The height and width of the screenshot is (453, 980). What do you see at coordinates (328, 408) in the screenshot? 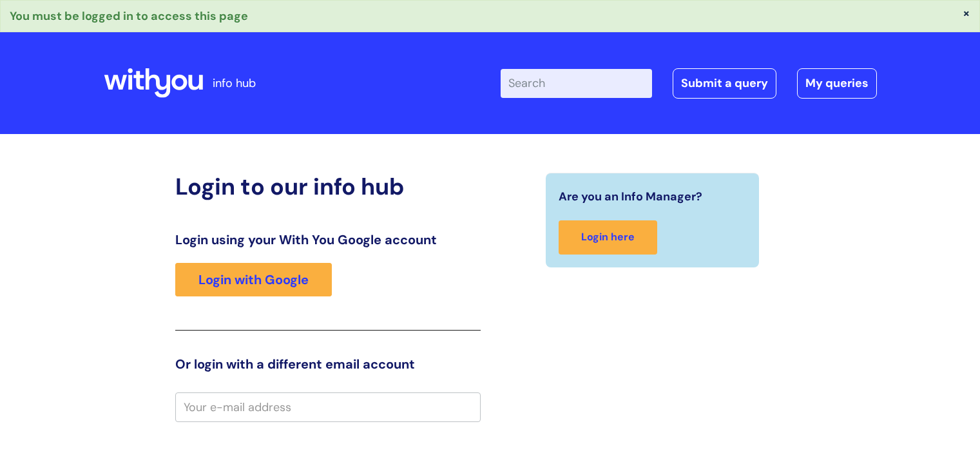
I see `input: Your e-mail address` at bounding box center [328, 408].